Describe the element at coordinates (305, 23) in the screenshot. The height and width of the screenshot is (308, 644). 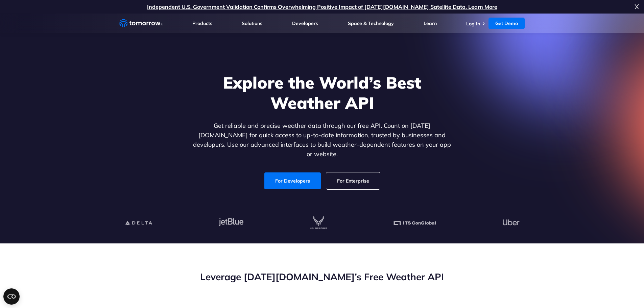
I see `a: Developers` at that location.